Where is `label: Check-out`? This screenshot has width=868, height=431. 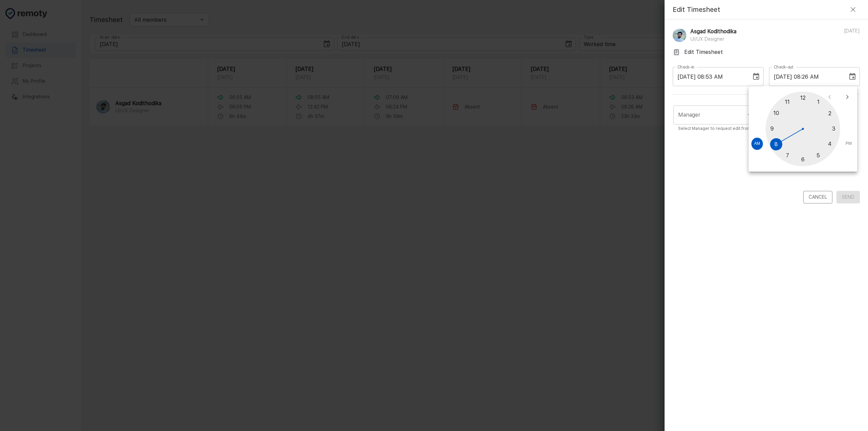 label: Check-out is located at coordinates (784, 67).